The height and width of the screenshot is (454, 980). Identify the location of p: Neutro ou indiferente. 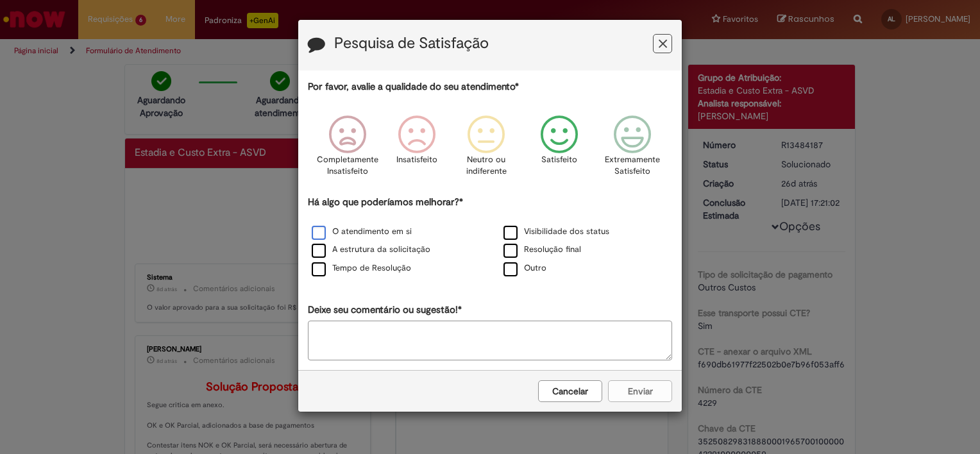
(486, 165).